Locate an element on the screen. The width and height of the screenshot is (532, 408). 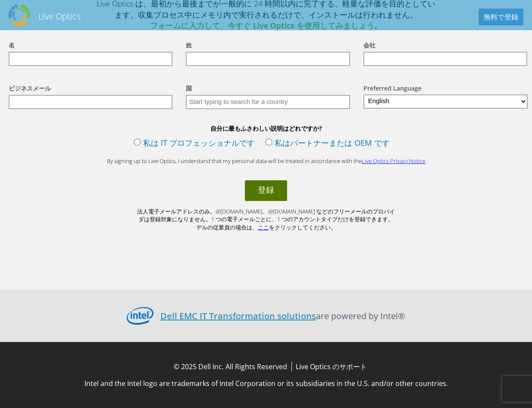
label: ビジネスメール is located at coordinates (30, 89).